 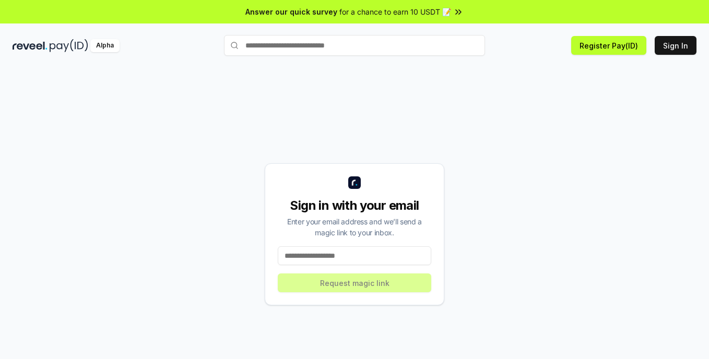 What do you see at coordinates (291, 11) in the screenshot?
I see `span: Answer our quick survey` at bounding box center [291, 11].